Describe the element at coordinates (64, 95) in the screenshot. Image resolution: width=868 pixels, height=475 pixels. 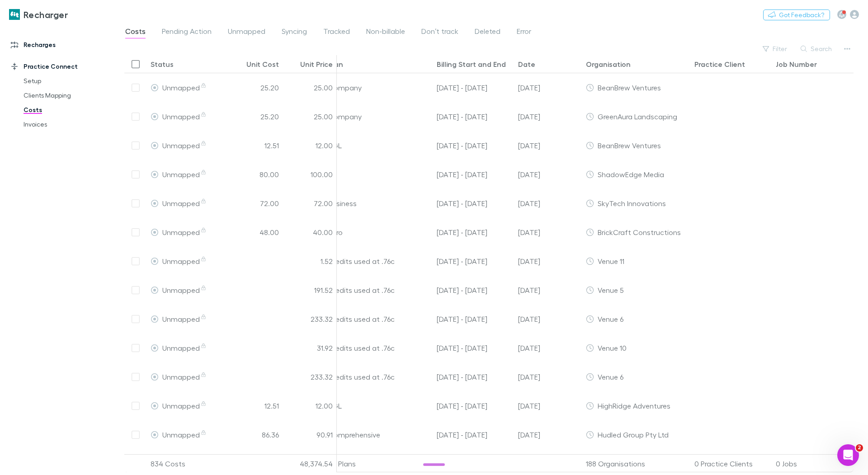
I see `a: Clients Mapping` at that location.